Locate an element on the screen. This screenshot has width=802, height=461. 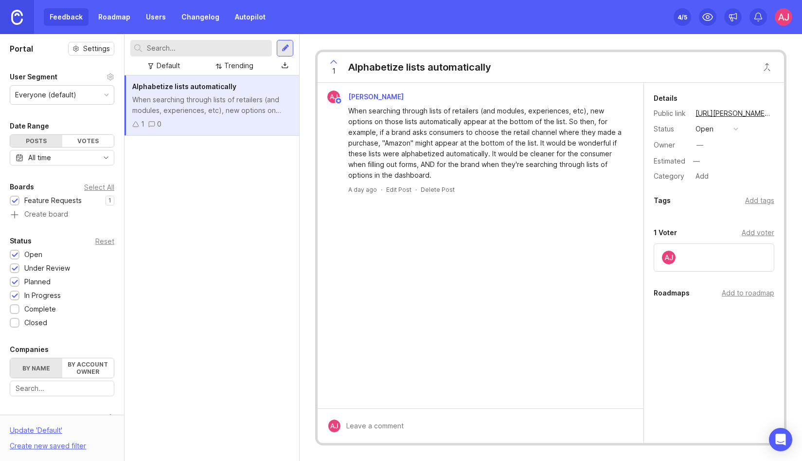
div: 1 Voter is located at coordinates (665, 232).